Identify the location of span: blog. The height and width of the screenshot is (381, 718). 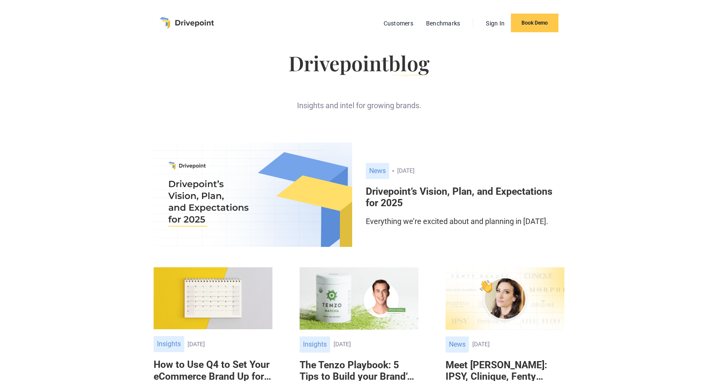
(409, 63).